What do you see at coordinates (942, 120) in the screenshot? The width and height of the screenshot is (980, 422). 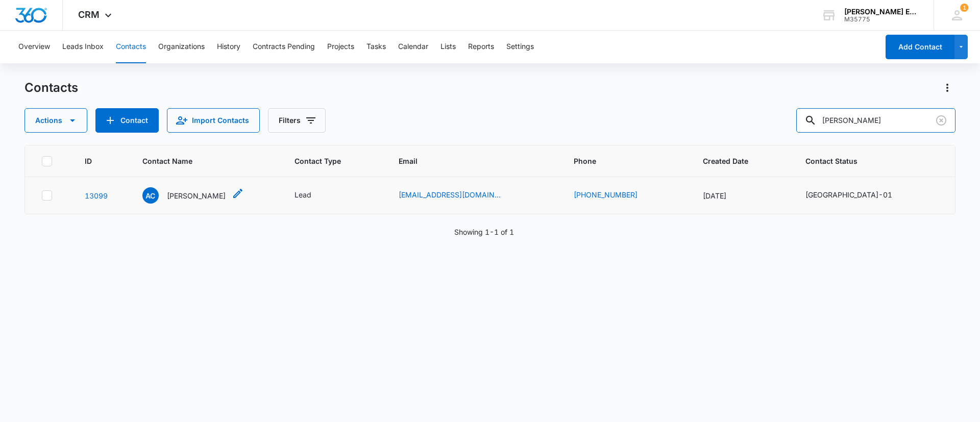 I see `button: Clear` at bounding box center [942, 120].